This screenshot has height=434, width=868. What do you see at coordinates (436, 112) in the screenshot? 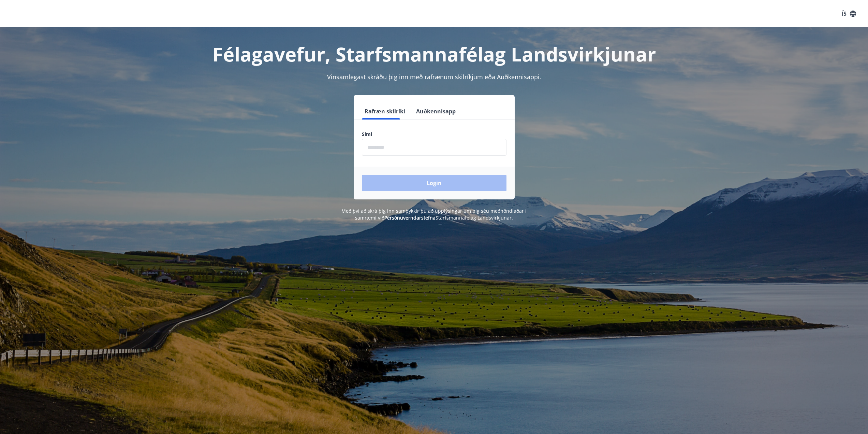
I see `button: Auðkennisapp` at bounding box center [436, 112].